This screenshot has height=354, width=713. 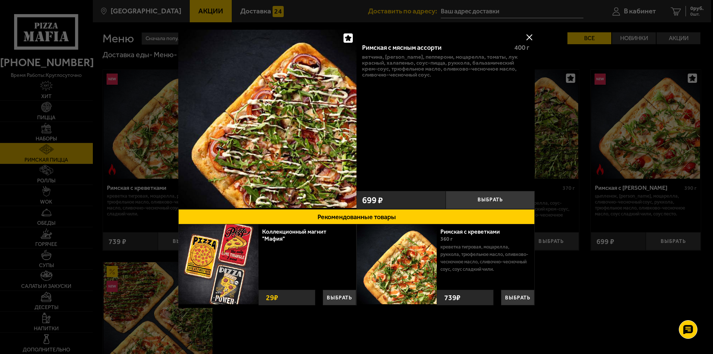 What do you see at coordinates (372, 200) in the screenshot?
I see `span: 699 ₽` at bounding box center [372, 200].